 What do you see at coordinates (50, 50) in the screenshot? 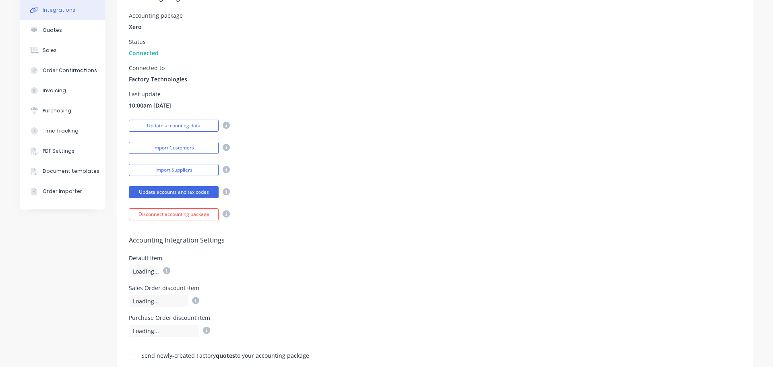
I see `div: Sales` at bounding box center [50, 50].